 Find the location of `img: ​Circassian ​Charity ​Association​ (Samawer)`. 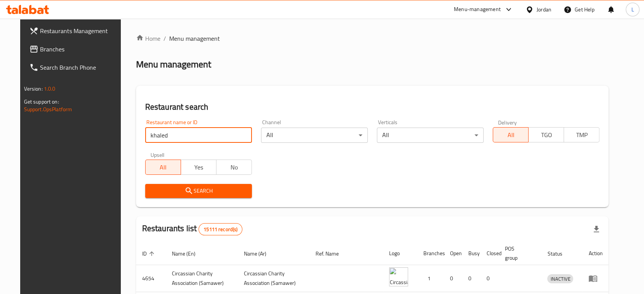

img: ​Circassian ​Charity ​Association​ (Samawer) is located at coordinates (398, 277).